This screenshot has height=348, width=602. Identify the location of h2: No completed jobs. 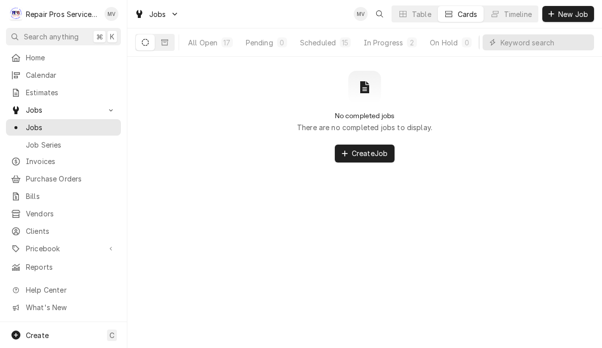
(365, 116).